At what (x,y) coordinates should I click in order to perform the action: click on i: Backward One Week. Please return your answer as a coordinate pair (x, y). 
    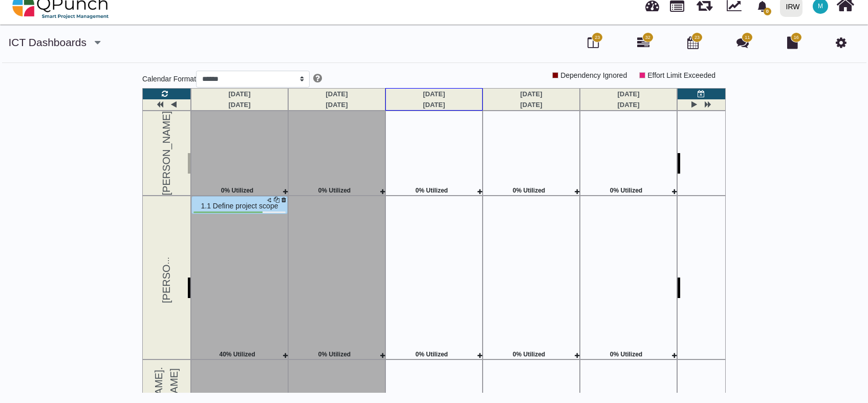
    Looking at the image, I should click on (174, 104).